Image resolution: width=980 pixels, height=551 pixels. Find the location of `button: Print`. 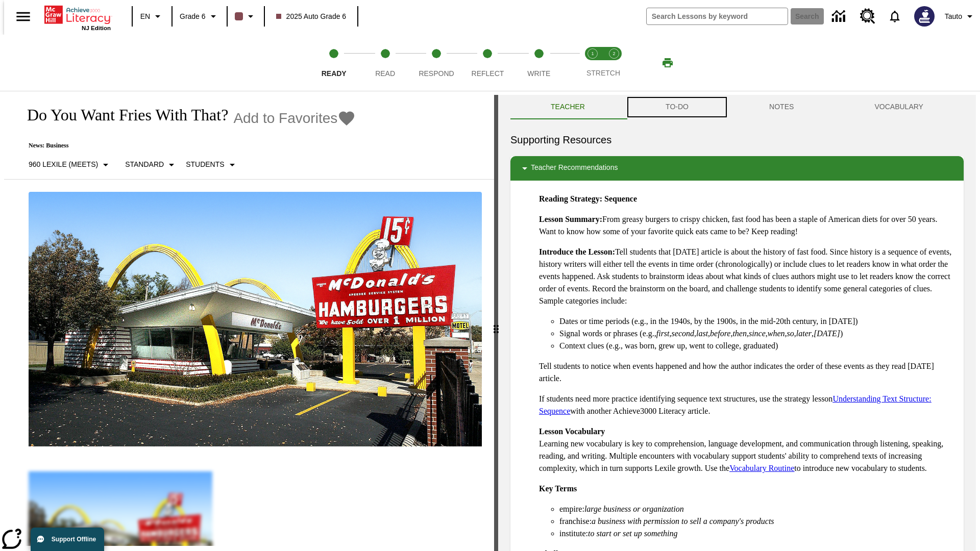

button: Print is located at coordinates (668, 63).